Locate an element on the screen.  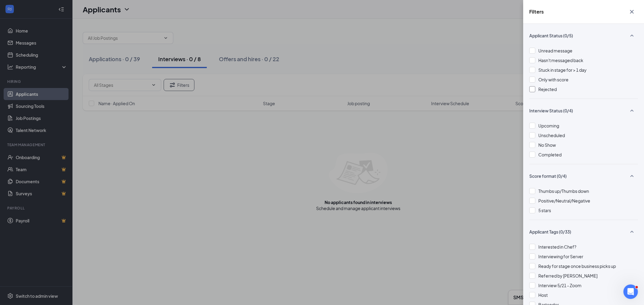
span: Unread message is located at coordinates (555, 51).